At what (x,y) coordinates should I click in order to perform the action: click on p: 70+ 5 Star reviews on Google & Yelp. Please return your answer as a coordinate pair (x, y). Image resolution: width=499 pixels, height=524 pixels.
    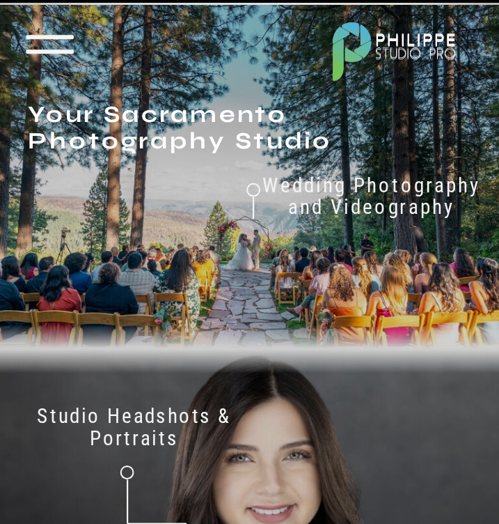
    Looking at the image, I should click on (320, 440).